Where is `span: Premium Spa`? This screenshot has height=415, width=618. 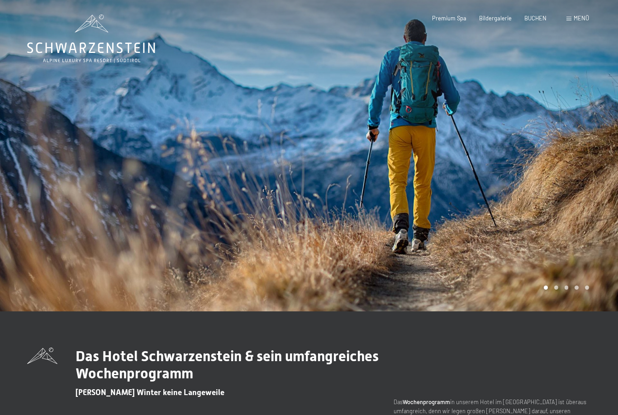
span: Premium Spa is located at coordinates (449, 18).